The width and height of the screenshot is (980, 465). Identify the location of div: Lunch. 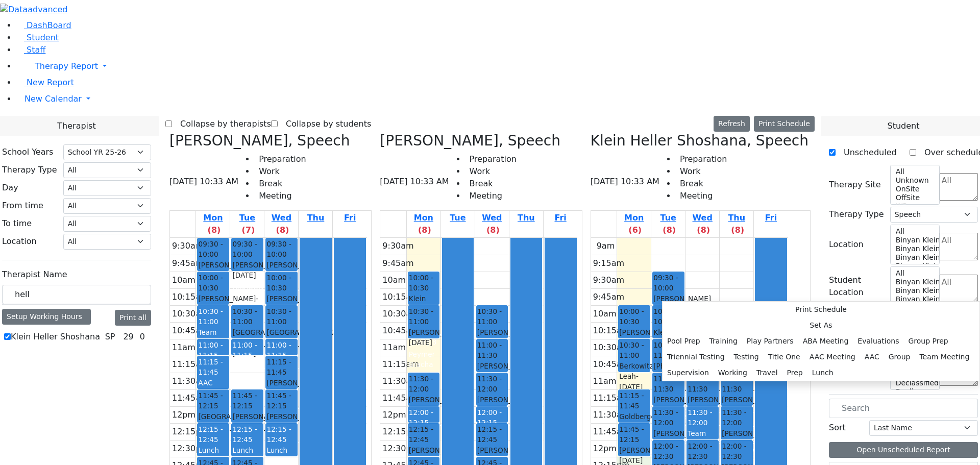
(247, 451).